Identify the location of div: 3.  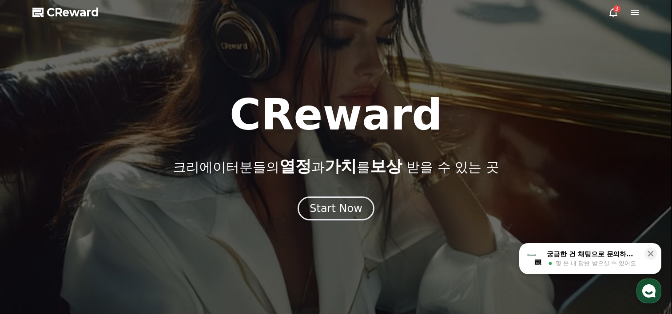
(617, 9).